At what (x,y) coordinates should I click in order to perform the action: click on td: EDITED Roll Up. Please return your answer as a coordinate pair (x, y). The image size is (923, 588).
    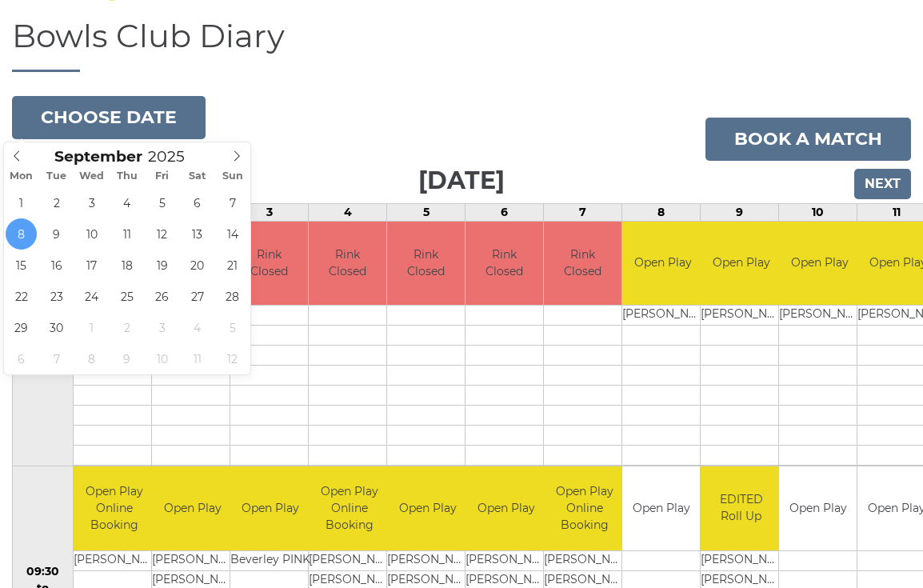
    Looking at the image, I should click on (741, 508).